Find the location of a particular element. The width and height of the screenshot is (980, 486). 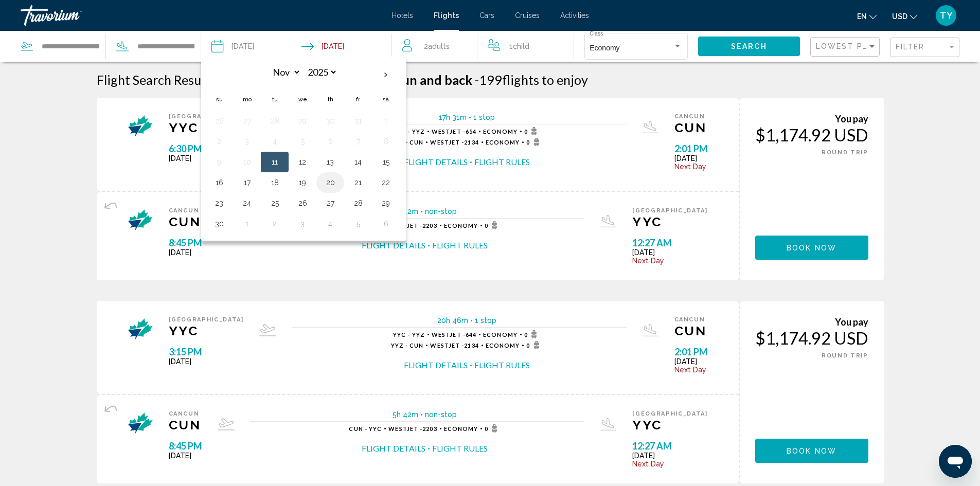

button: Day 13 is located at coordinates (330, 162).